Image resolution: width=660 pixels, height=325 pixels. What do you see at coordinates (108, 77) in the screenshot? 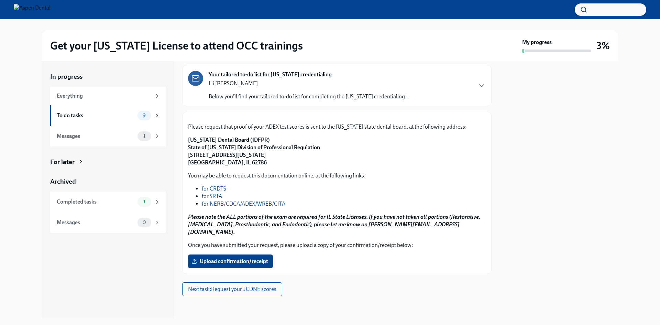
I see `div: In progress` at bounding box center [108, 77].